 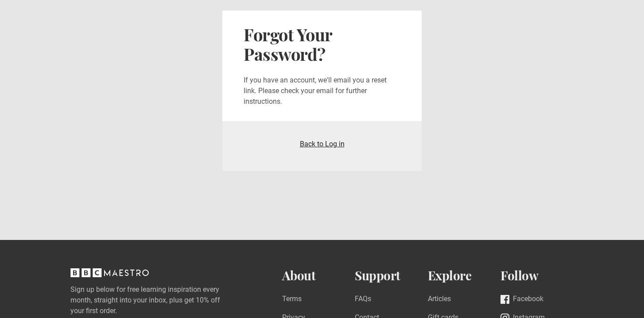 What do you see at coordinates (363, 299) in the screenshot?
I see `a: FAQs` at bounding box center [363, 299].